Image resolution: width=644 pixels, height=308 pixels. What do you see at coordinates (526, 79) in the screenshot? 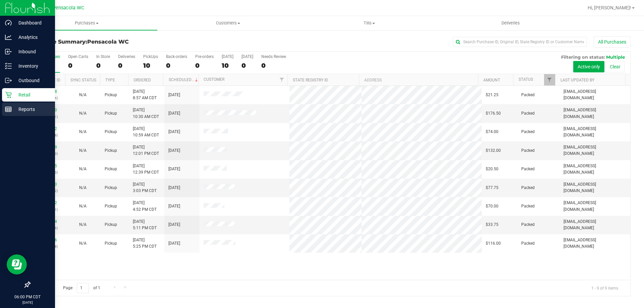
I see `a: Status` at bounding box center [526, 79].